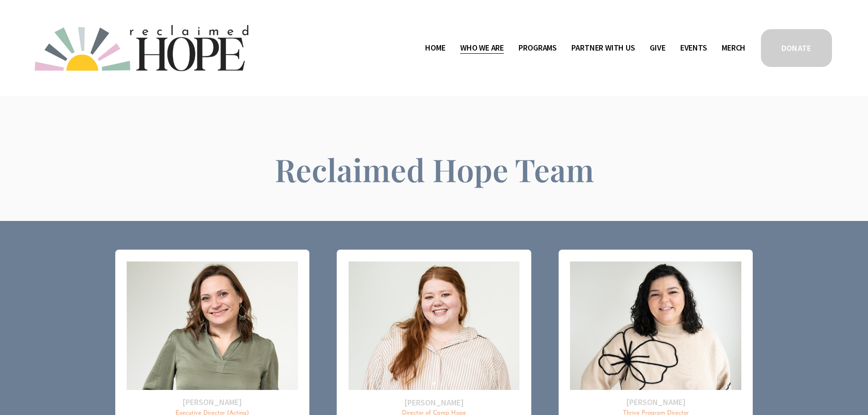 Image resolution: width=868 pixels, height=415 pixels. What do you see at coordinates (734, 48) in the screenshot?
I see `a: Merch` at bounding box center [734, 48].